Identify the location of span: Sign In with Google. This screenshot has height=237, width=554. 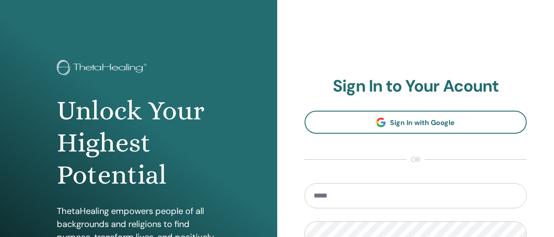
(422, 122).